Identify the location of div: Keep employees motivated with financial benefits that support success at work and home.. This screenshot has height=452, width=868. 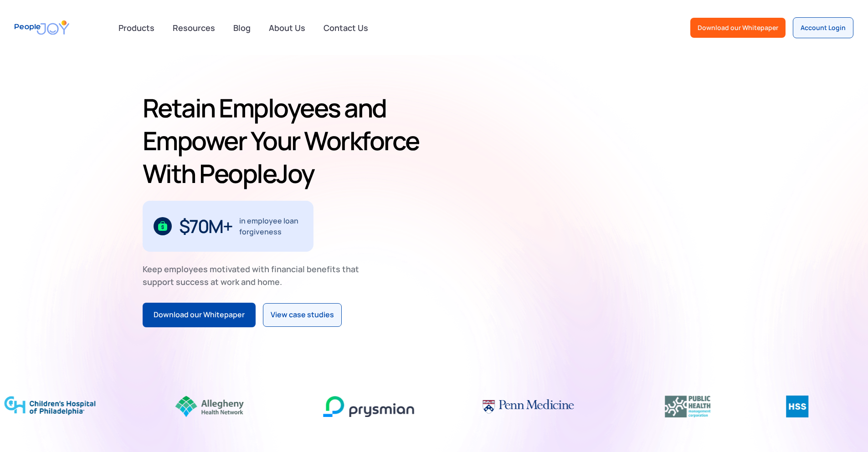
(255, 275).